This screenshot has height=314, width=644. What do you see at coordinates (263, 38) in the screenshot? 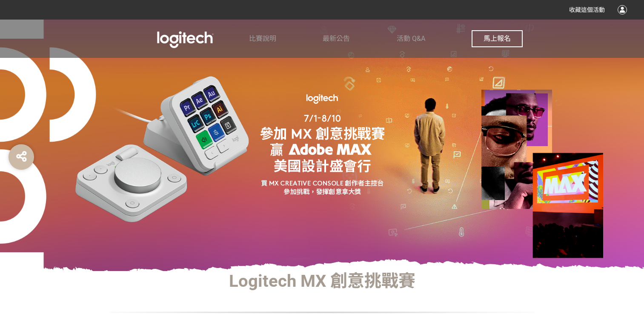
I see `span: 比賽說明` at bounding box center [263, 38].